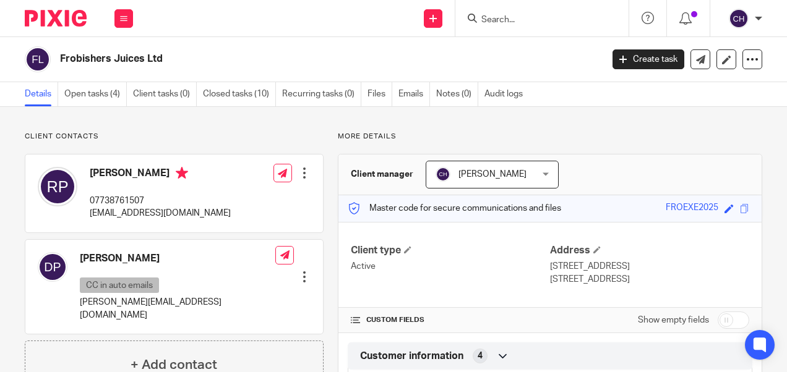 The width and height of the screenshot is (787, 372). I want to click on h4: Address, so click(650, 251).